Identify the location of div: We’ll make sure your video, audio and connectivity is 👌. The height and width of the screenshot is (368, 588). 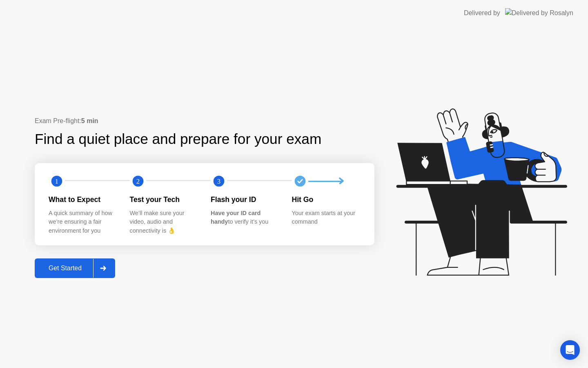
(164, 222).